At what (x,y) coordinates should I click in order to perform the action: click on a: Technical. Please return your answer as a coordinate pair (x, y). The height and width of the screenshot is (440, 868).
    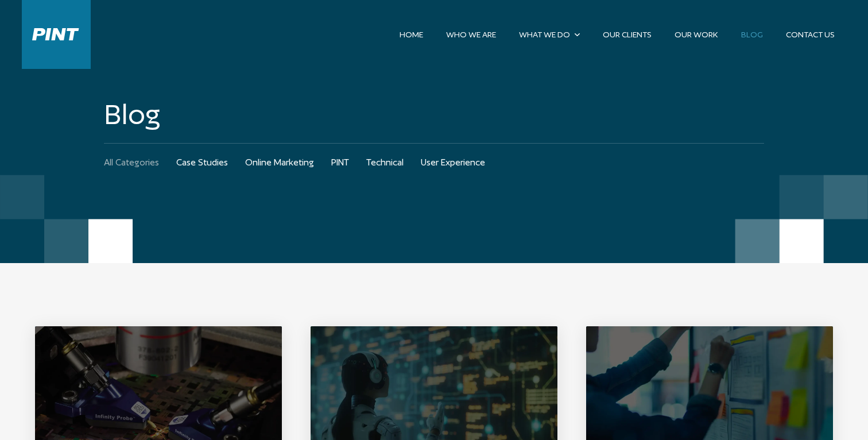
    Looking at the image, I should click on (384, 163).